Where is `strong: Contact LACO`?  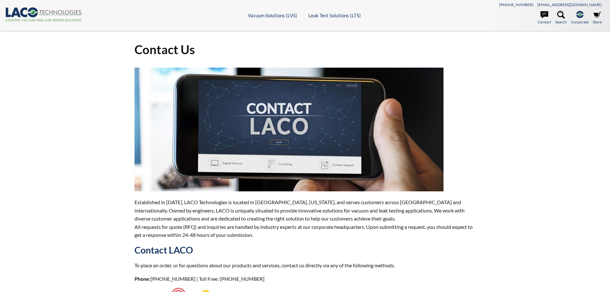
strong: Contact LACO is located at coordinates (164, 250).